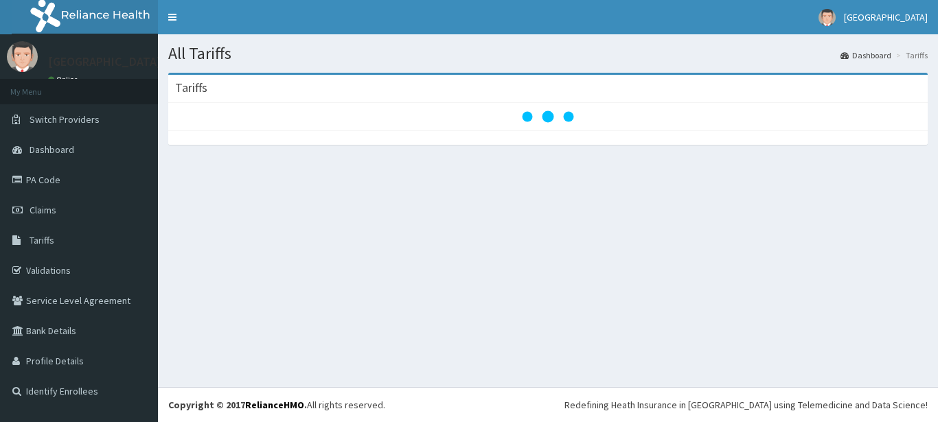 This screenshot has width=938, height=422. I want to click on strong: Copyright © 2017 ., so click(237, 405).